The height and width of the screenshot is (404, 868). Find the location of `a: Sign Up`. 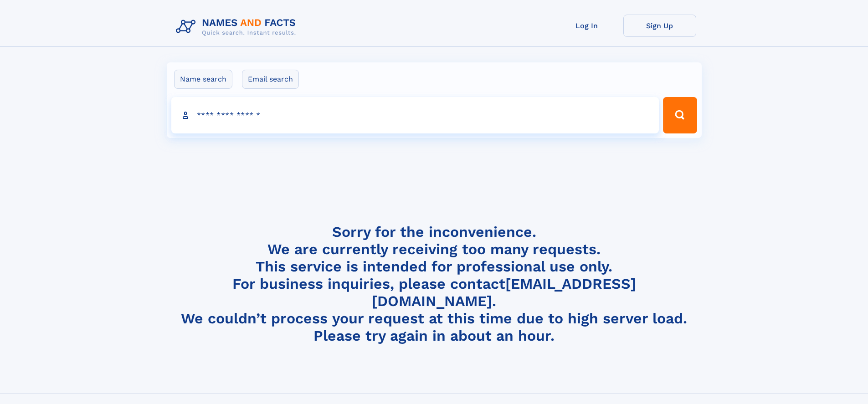

a: Sign Up is located at coordinates (660, 25).